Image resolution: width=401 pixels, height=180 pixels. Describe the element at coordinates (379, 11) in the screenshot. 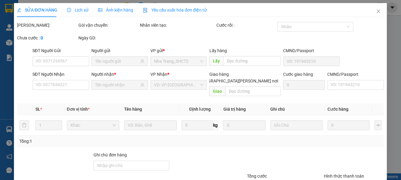

I see `button: Close` at that location.